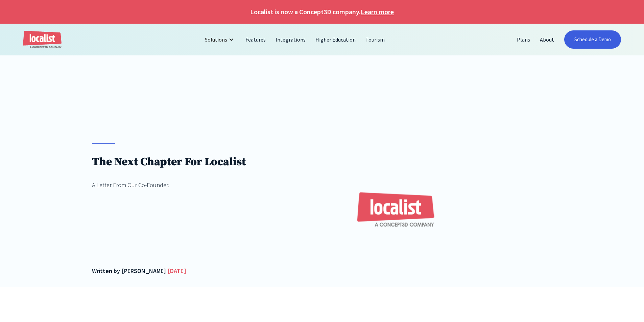 Image resolution: width=644 pixels, height=322 pixels. Describe the element at coordinates (524, 40) in the screenshot. I see `a: Plans` at that location.